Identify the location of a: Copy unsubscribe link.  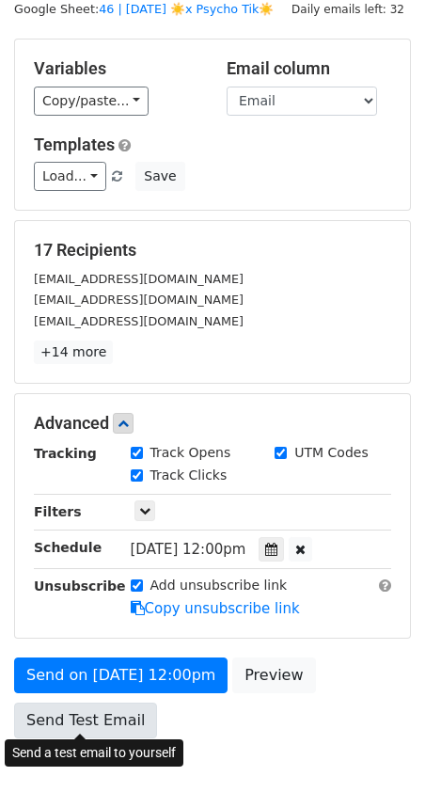
(215, 608).